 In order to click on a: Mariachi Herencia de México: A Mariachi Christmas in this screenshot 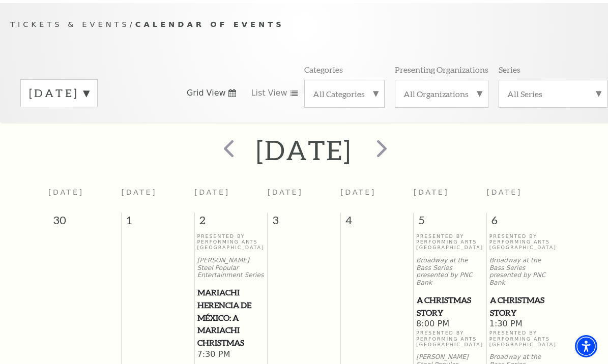, I will do `click(231, 317)`.